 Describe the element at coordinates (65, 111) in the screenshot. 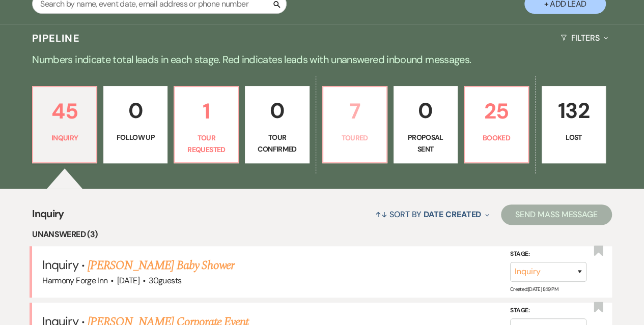

I see `p: 45` at that location.